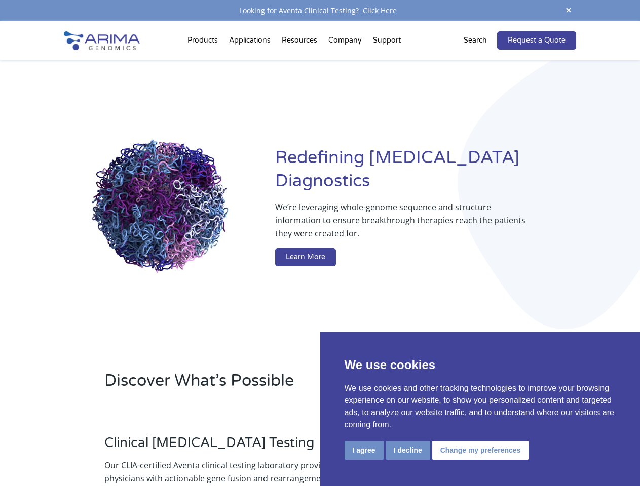  Describe the element at coordinates (480, 365) in the screenshot. I see `p: We use cookies` at that location.